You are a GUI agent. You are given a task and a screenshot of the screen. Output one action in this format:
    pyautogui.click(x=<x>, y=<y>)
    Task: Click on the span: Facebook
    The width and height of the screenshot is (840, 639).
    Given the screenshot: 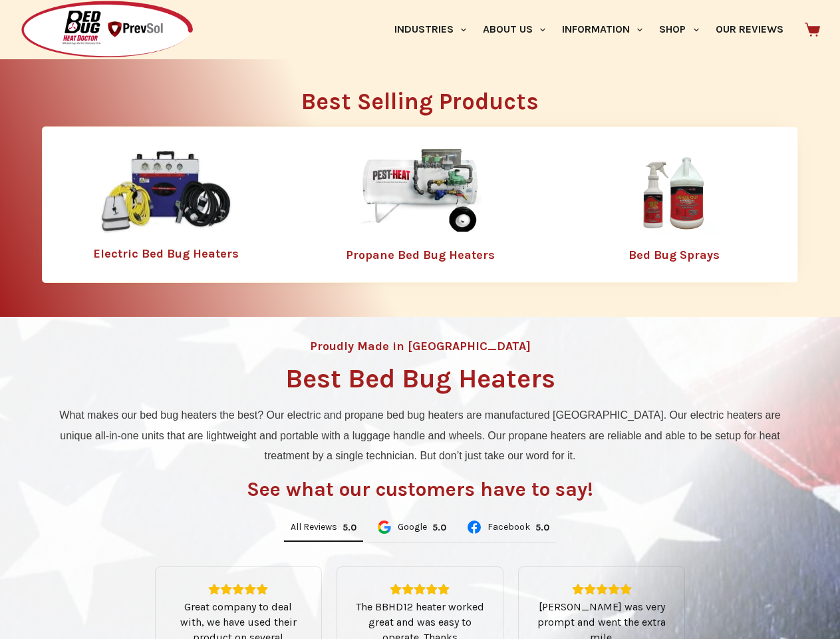 What is the action you would take?
    pyautogui.click(x=509, y=527)
    